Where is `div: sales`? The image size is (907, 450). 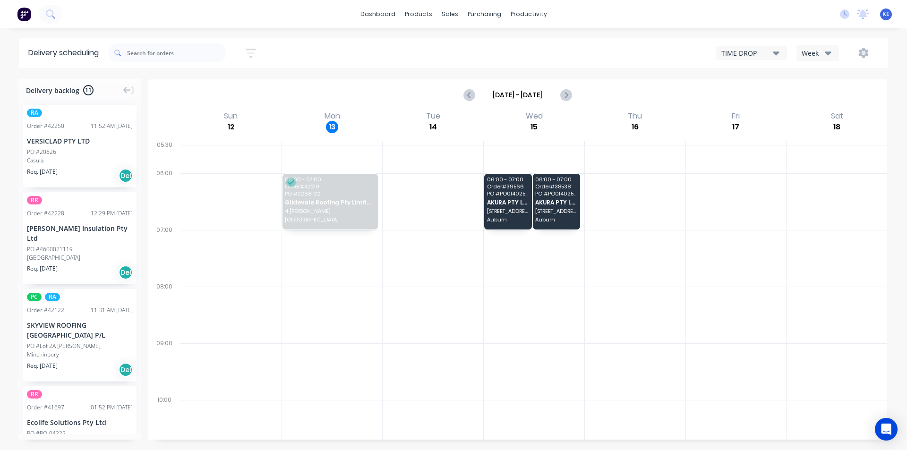
div: sales is located at coordinates (450, 14).